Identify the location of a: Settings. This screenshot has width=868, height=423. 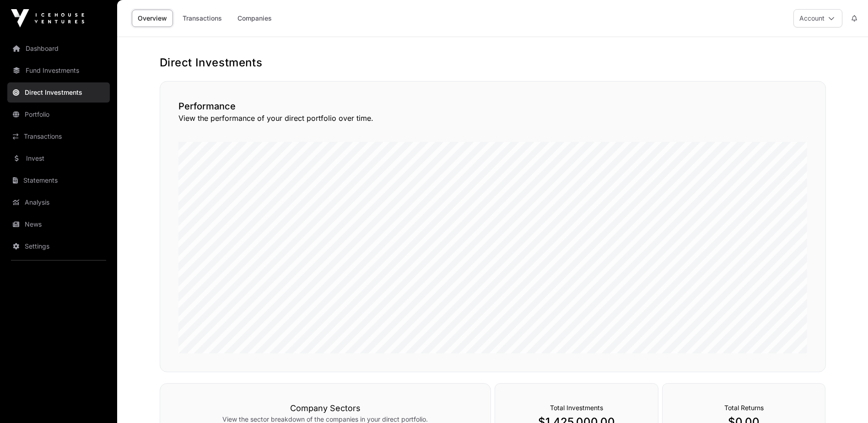
(59, 246).